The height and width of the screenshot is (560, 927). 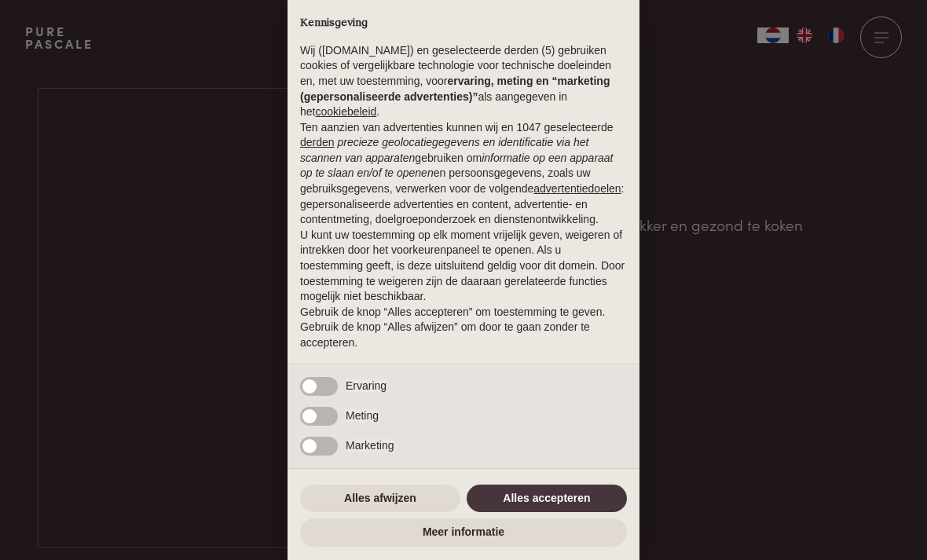 I want to click on p: Gebruik de knop “Alles accepteren” om toestemming te geven. Gebruik de knop “Alles afwijzen” om d..., so click(x=463, y=327).